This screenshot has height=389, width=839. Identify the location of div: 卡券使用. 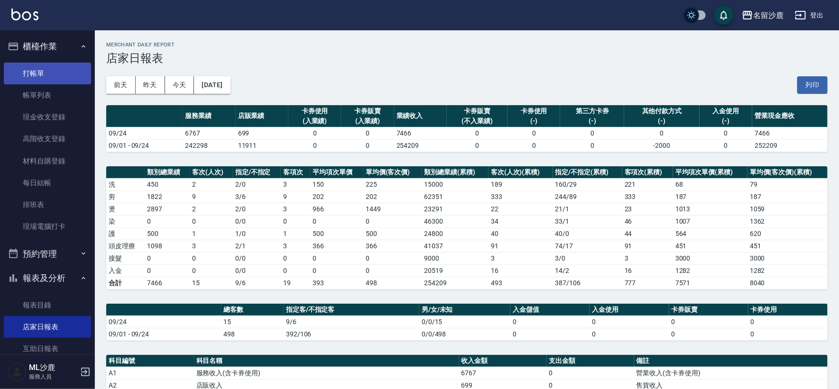
(314, 111).